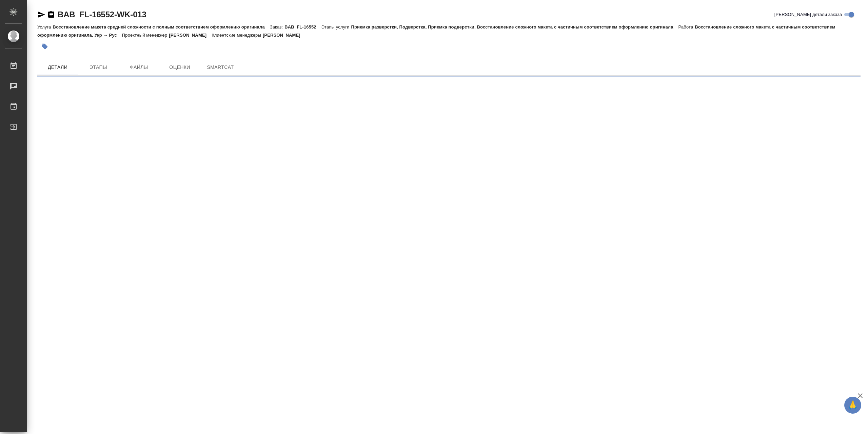 The width and height of the screenshot is (868, 434). I want to click on p: BAB_FL-16552, so click(302, 27).